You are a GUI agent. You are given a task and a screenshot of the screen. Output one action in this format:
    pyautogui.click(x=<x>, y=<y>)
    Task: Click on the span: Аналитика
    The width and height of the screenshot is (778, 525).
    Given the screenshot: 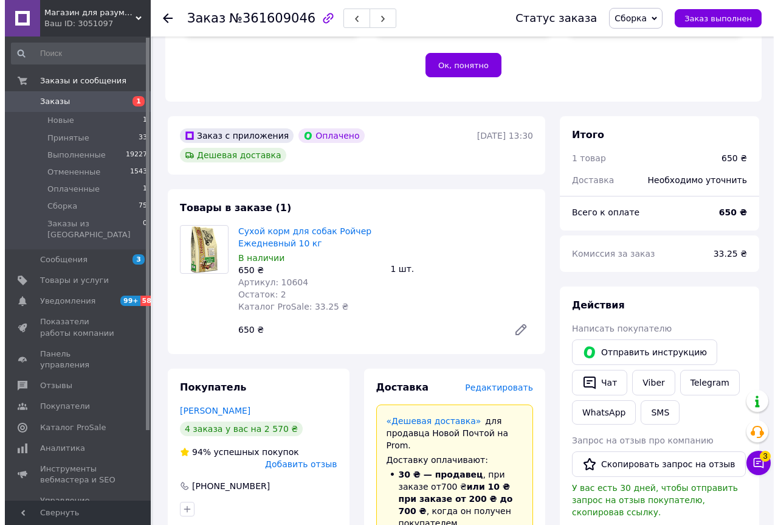 What is the action you would take?
    pyautogui.click(x=58, y=448)
    